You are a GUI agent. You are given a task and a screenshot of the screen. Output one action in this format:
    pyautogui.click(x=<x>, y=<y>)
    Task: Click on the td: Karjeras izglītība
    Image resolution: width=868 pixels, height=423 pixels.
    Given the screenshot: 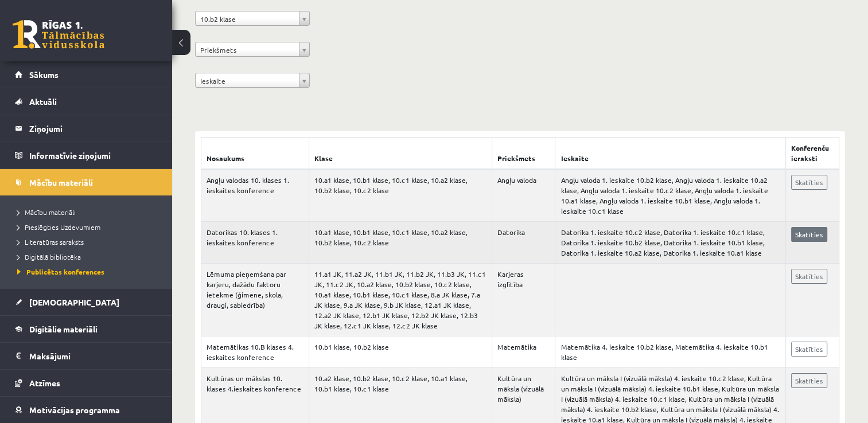 What is the action you would take?
    pyautogui.click(x=524, y=300)
    